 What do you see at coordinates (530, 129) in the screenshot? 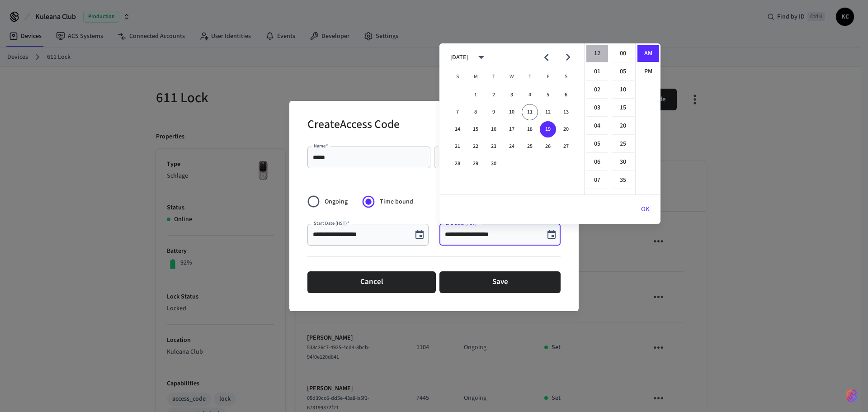
I see `button: 18` at bounding box center [530, 129].